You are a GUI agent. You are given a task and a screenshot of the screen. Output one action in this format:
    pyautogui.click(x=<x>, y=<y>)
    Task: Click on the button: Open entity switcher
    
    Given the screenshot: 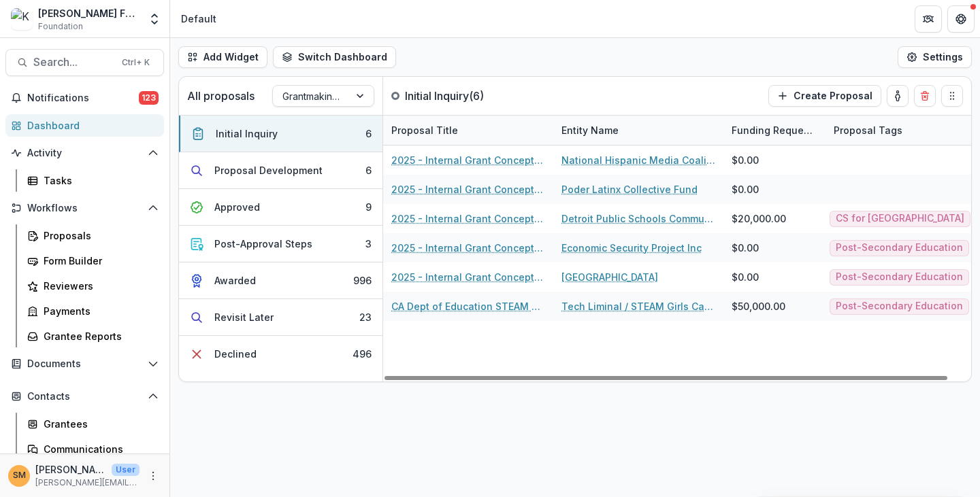 What is the action you would take?
    pyautogui.click(x=154, y=19)
    